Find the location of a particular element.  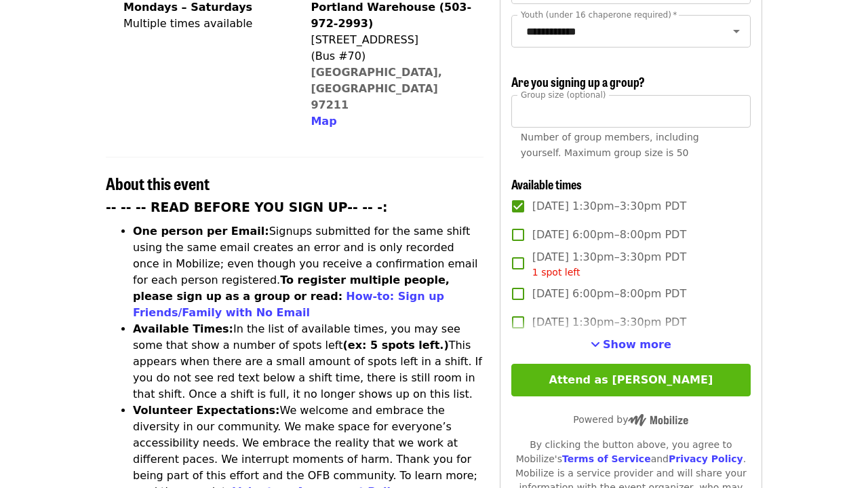

div: Multiple times available is located at coordinates (188, 24).